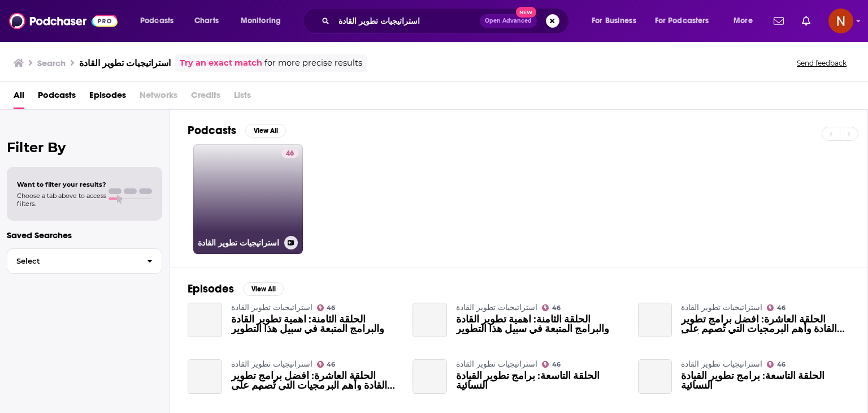 The height and width of the screenshot is (413, 868). I want to click on span: Want to filter your results?, so click(62, 185).